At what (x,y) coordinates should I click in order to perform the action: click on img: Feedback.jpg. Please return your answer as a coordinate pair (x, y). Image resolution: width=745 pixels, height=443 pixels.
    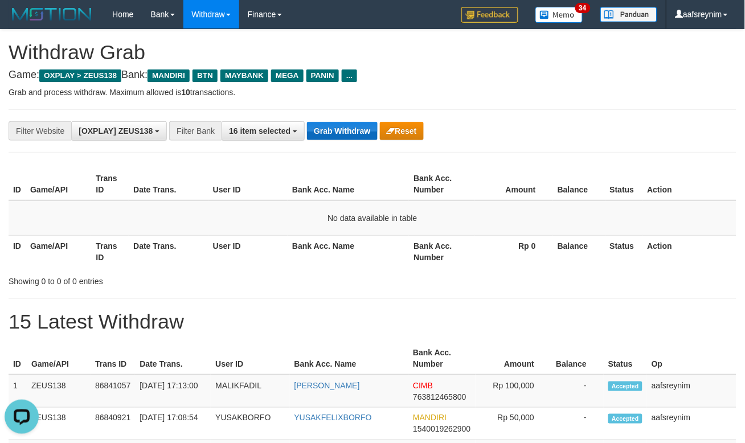
    Looking at the image, I should click on (490, 15).